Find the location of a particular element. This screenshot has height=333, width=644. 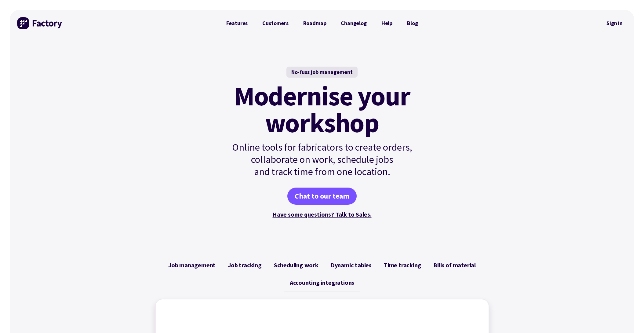

div: Chat Widget is located at coordinates (629, 318).